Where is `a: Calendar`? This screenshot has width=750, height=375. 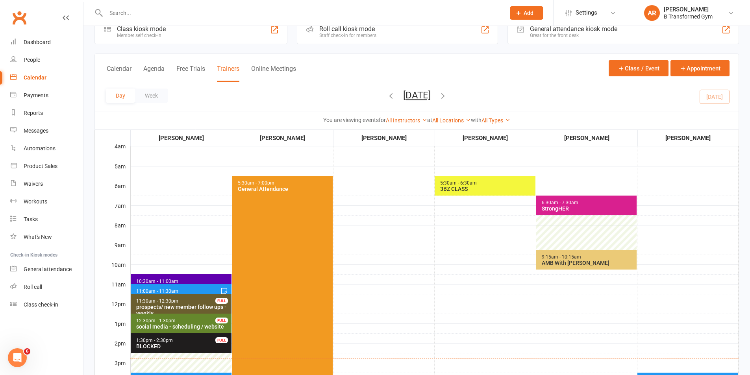 a: Calendar is located at coordinates (46, 78).